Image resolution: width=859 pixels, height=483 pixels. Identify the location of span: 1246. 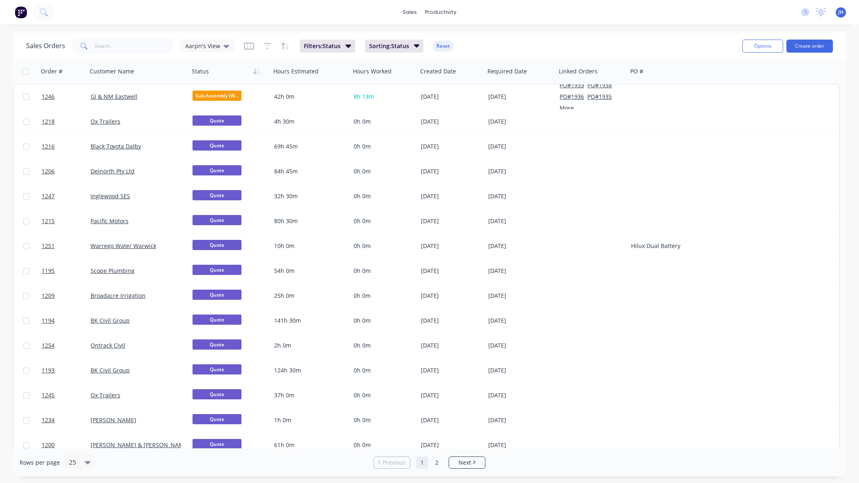
(48, 97).